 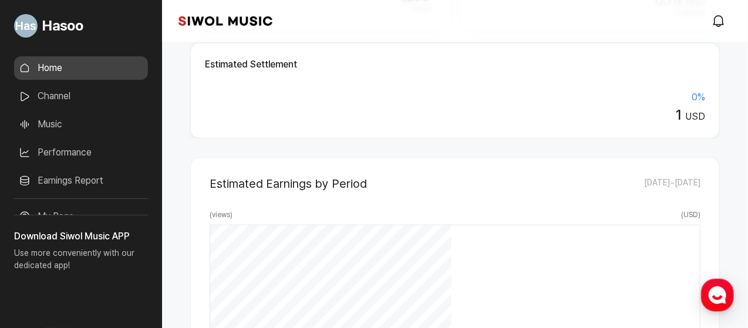 I want to click on a: Messages, so click(x=114, y=245).